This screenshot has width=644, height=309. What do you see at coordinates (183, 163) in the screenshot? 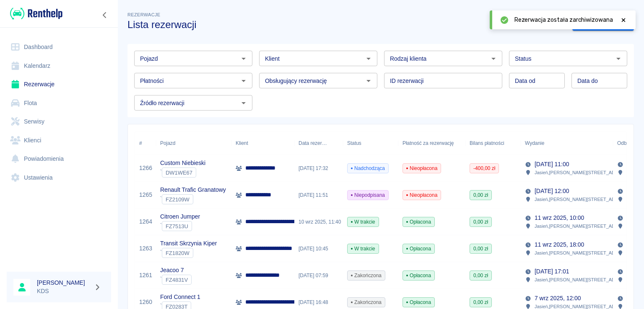
I see `p: Custom Niebieski` at bounding box center [183, 163].